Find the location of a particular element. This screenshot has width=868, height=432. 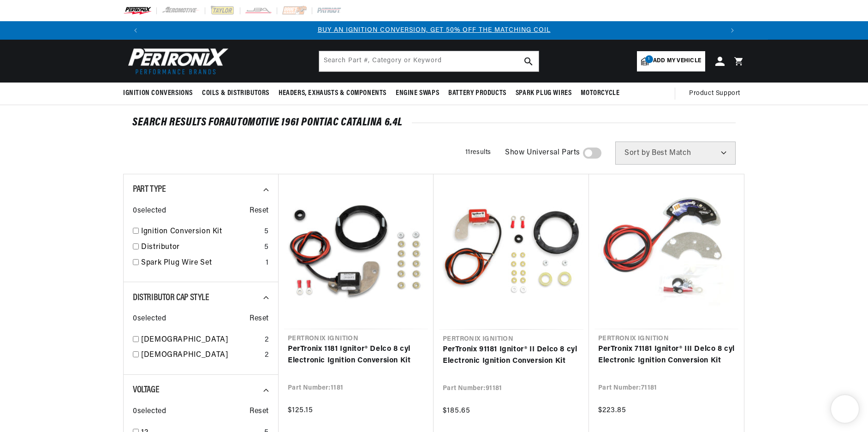

a: PerTronix 1181 Ignitor® Delco 8 cyl Electronic Ignition Conversion Kit is located at coordinates (356, 355).